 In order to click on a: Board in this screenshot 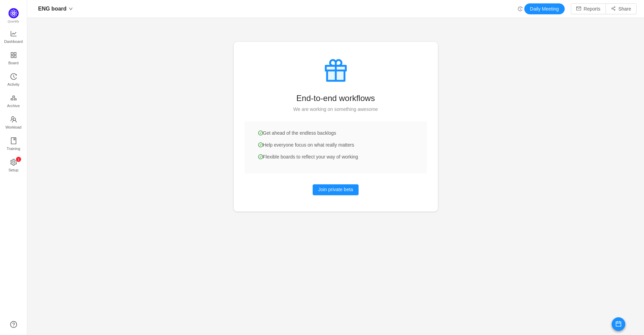, I will do `click(14, 59)`.